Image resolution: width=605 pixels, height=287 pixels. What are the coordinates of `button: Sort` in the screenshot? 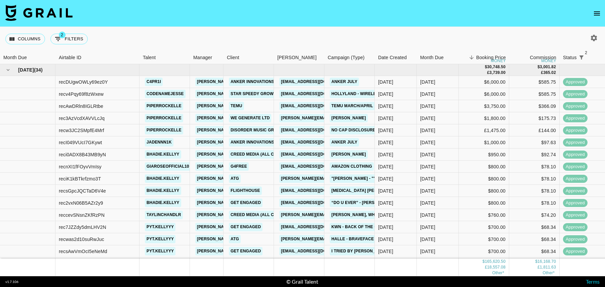 It's located at (472, 58).